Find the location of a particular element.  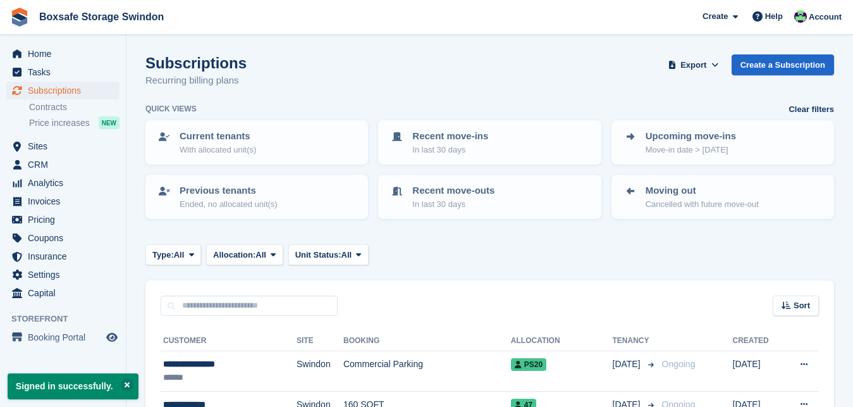

span: CRM is located at coordinates (66, 164).